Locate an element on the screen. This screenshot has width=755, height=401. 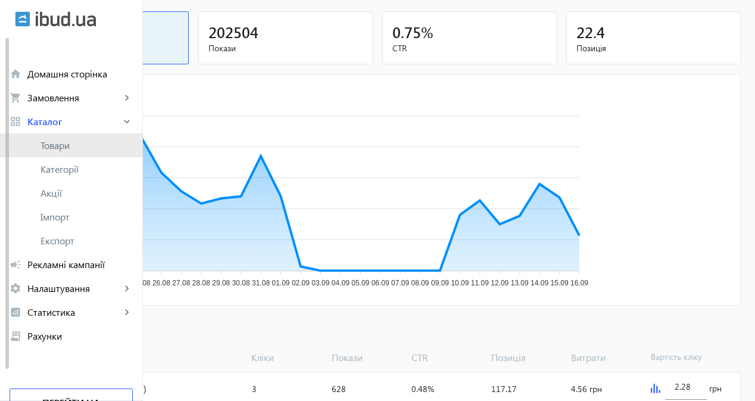
tspan: 31.08 is located at coordinates (261, 283).